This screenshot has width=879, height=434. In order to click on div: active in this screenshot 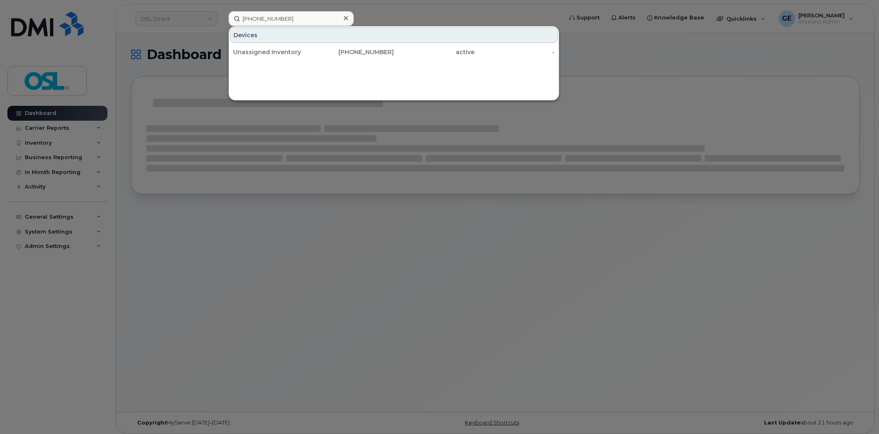, I will do `click(434, 52)`.